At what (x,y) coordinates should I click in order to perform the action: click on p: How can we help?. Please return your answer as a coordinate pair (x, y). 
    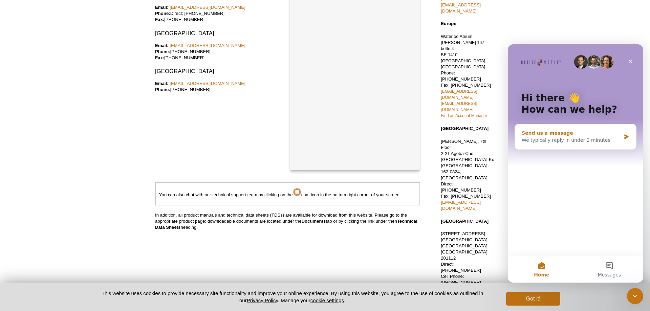
    Looking at the image, I should click on (68, 65).